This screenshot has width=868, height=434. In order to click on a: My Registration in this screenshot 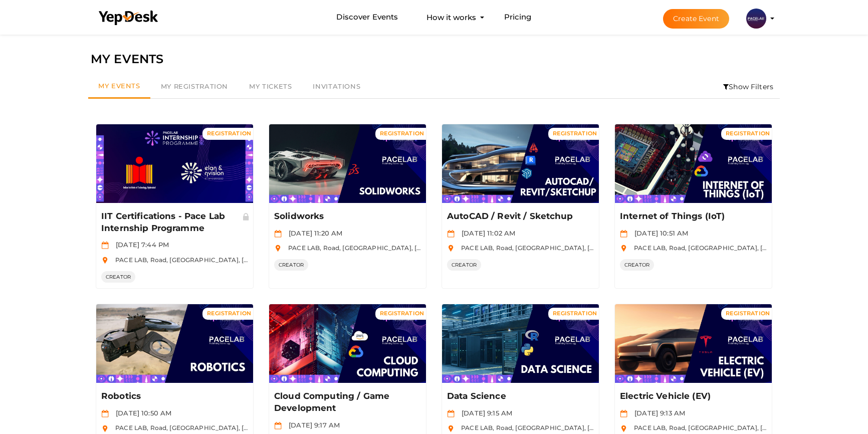, I will do `click(195, 87)`.